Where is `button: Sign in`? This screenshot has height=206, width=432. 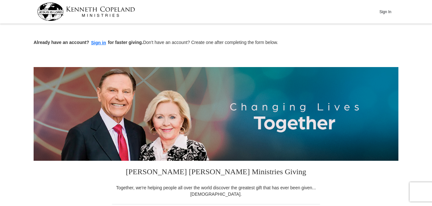 button: Sign in is located at coordinates (99, 43).